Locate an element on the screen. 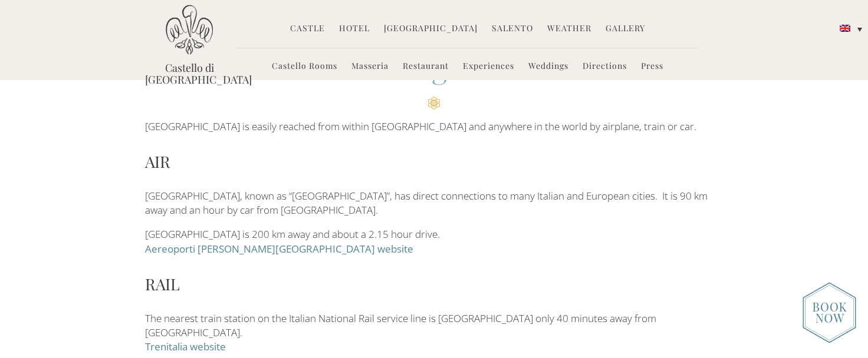 The height and width of the screenshot is (358, 868). a: Castle is located at coordinates (307, 29).